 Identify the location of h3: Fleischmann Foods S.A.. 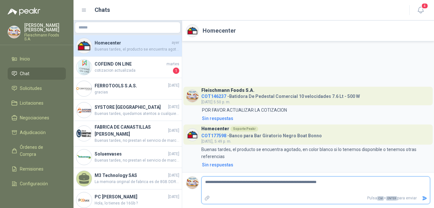
(228, 90).